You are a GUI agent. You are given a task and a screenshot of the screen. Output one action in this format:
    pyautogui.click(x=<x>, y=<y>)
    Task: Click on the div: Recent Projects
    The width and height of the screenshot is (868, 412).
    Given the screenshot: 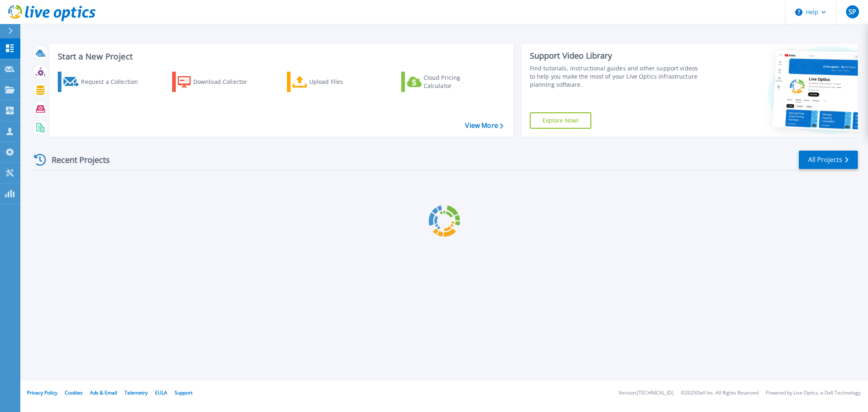 What is the action you would take?
    pyautogui.click(x=76, y=160)
    